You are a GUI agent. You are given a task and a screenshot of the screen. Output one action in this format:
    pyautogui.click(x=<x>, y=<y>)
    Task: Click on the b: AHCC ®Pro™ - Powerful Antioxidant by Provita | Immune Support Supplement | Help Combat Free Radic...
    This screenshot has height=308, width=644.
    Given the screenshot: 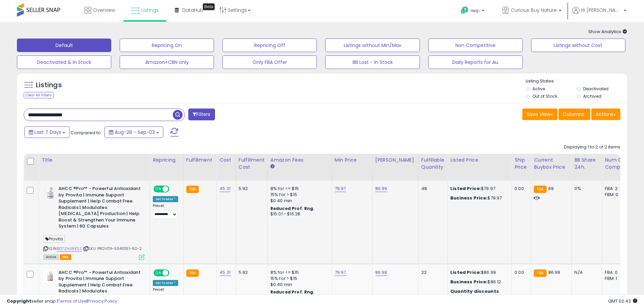 What is the action you would take?
    pyautogui.click(x=99, y=208)
    